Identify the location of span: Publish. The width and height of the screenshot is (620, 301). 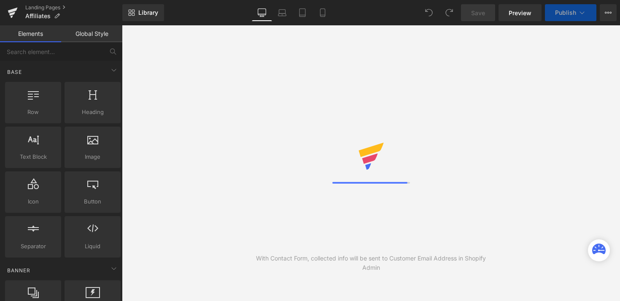
(566, 13).